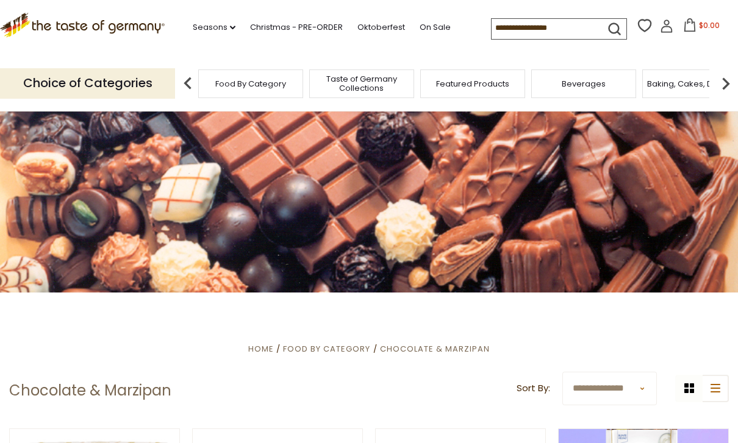  What do you see at coordinates (188, 84) in the screenshot?
I see `img: previous arrow` at bounding box center [188, 84].